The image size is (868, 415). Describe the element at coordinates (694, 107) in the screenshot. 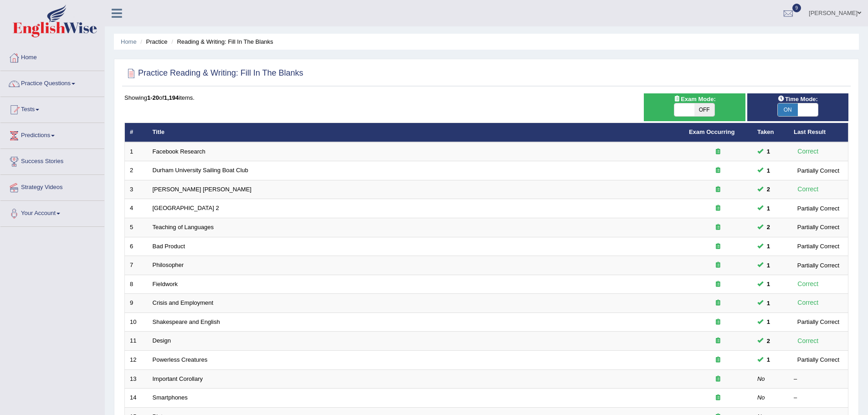

I see `div: Show exams occurring in exams` at that location.